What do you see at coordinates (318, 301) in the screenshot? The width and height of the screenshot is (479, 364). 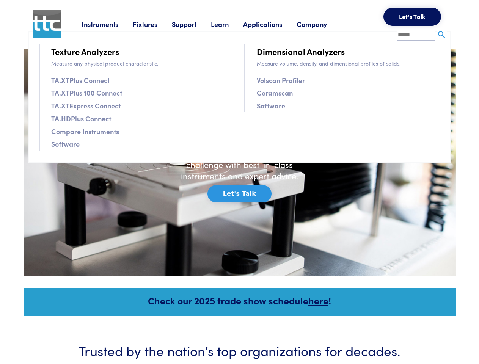 I see `a: here` at bounding box center [318, 301].